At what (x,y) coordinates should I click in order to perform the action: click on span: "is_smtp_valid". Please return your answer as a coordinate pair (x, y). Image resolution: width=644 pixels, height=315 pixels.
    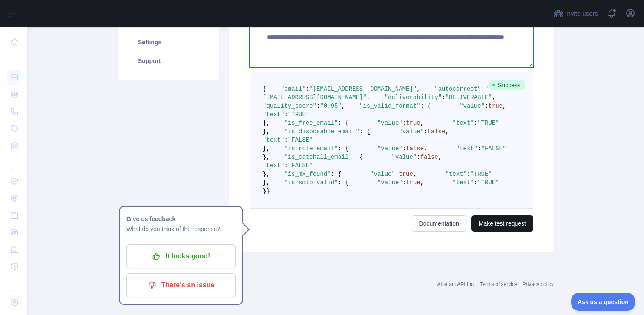
    Looking at the image, I should click on (311, 183).